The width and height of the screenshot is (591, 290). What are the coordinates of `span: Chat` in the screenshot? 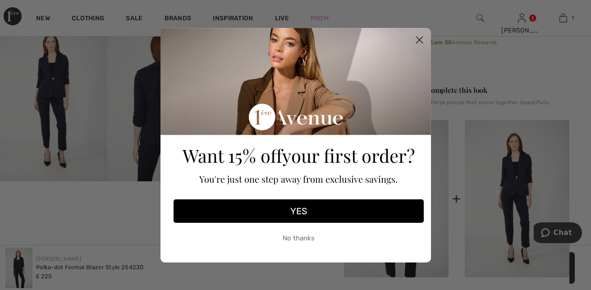 It's located at (29, 10).